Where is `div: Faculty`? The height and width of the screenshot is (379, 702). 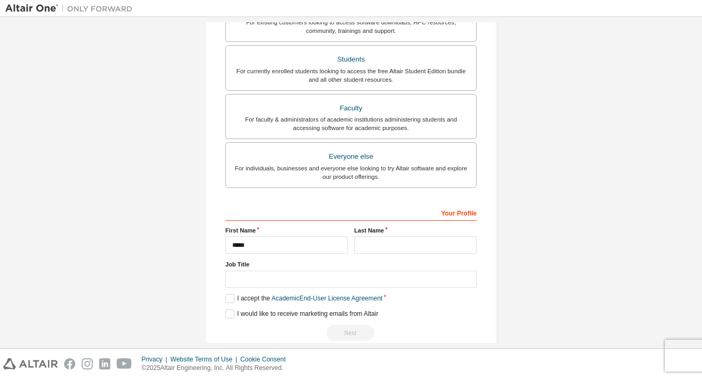 div: Faculty is located at coordinates (351, 108).